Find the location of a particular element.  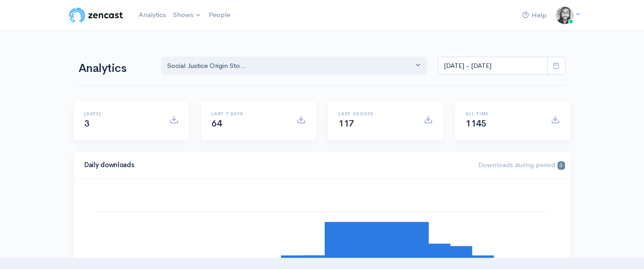

h6: All time is located at coordinates (503, 113).